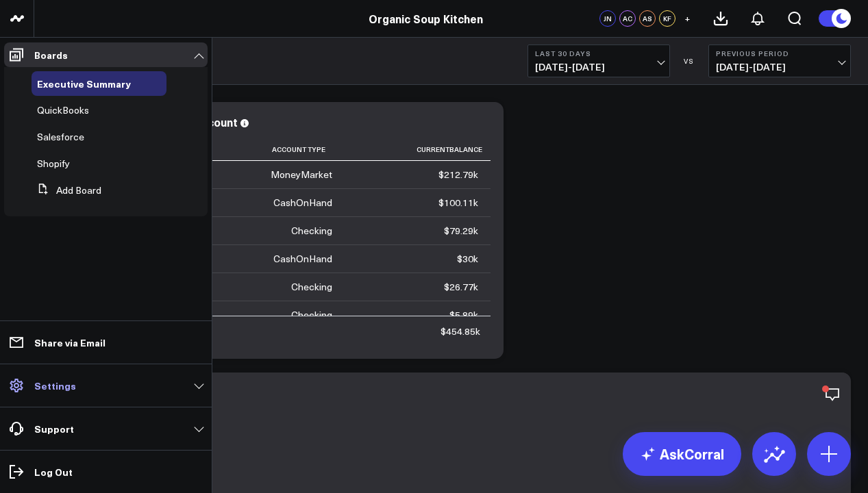  Describe the element at coordinates (105, 472) in the screenshot. I see `a: Log Out` at that location.